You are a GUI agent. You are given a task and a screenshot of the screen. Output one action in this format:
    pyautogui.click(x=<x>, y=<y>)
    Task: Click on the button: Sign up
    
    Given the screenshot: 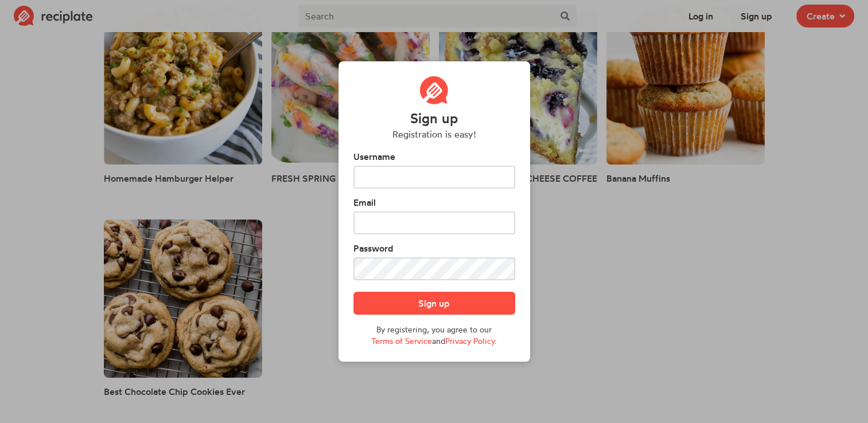 What is the action you would take?
    pyautogui.click(x=434, y=303)
    